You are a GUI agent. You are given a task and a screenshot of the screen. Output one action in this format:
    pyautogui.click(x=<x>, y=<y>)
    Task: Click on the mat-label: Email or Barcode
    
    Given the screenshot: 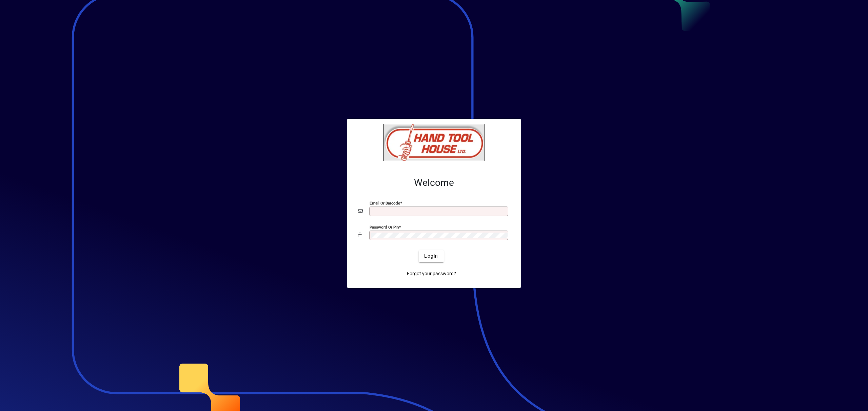 What is the action you would take?
    pyautogui.click(x=385, y=203)
    